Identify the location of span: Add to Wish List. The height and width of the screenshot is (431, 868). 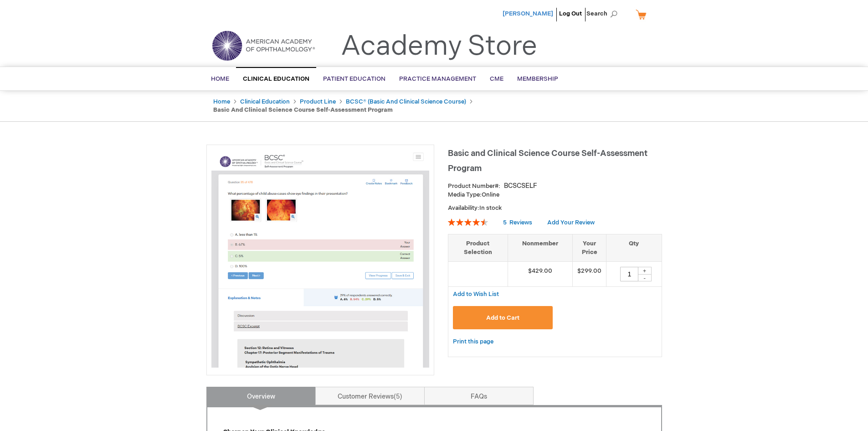
(476, 295).